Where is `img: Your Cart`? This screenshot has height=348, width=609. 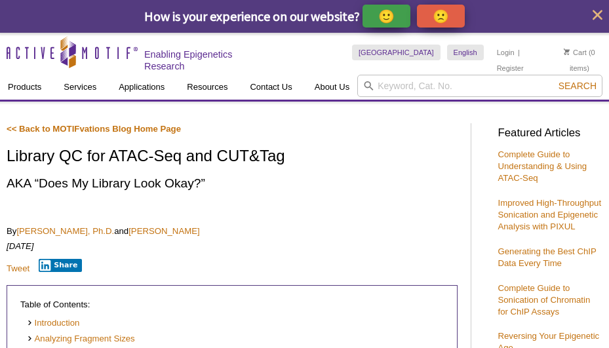
img: Your Cart is located at coordinates (566, 52).